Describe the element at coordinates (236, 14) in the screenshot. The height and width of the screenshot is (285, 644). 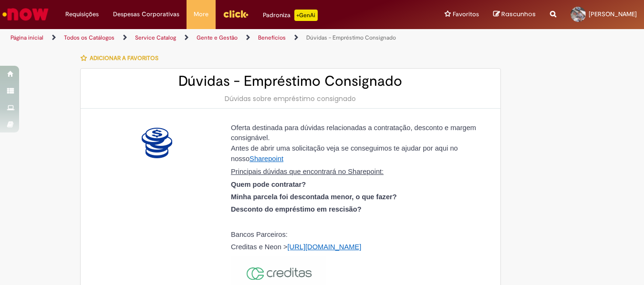
I see `img: click_logo_yellow_360x200.png` at that location.